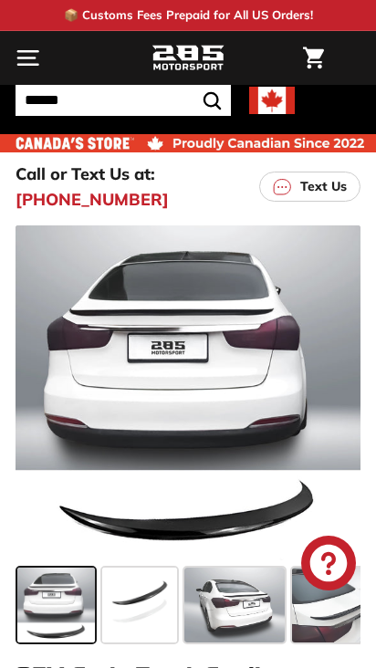 The width and height of the screenshot is (376, 668). Describe the element at coordinates (123, 100) in the screenshot. I see `input: Search` at that location.